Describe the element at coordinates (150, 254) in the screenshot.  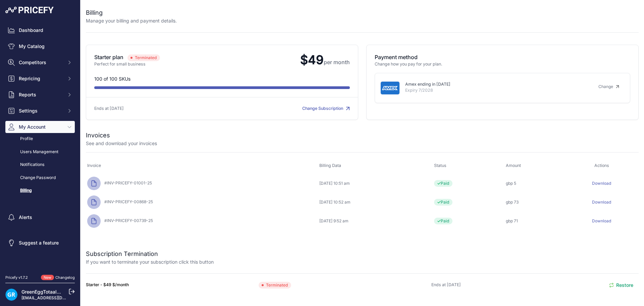
I see `h2: Subscription Termination` at that location.